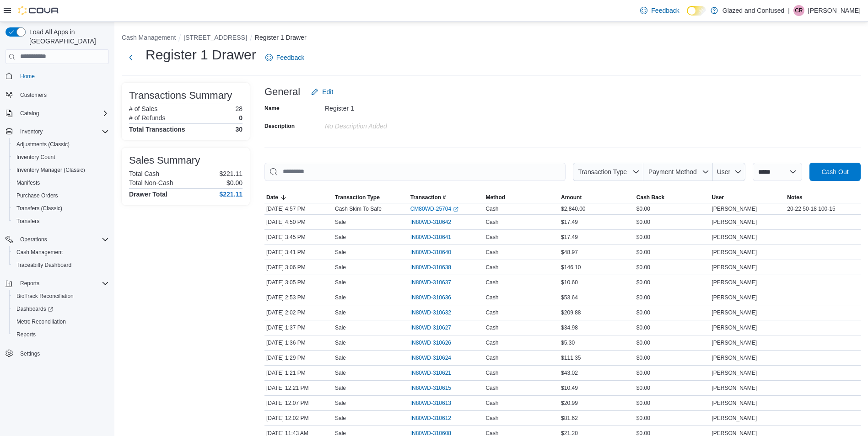 The image size is (868, 436). What do you see at coordinates (61, 170) in the screenshot?
I see `button: Inventory Manager (Classic)` at bounding box center [61, 170].